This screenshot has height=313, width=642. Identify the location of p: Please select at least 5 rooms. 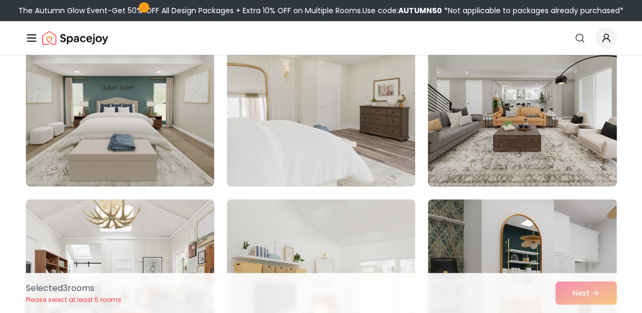
(73, 300).